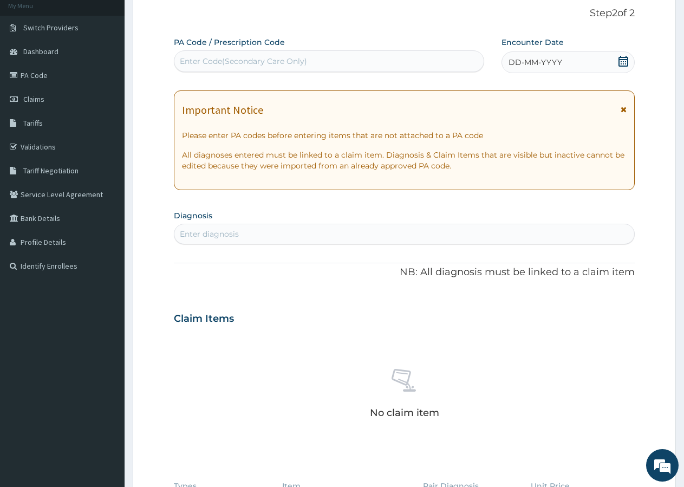  I want to click on span: Dashboard, so click(41, 51).